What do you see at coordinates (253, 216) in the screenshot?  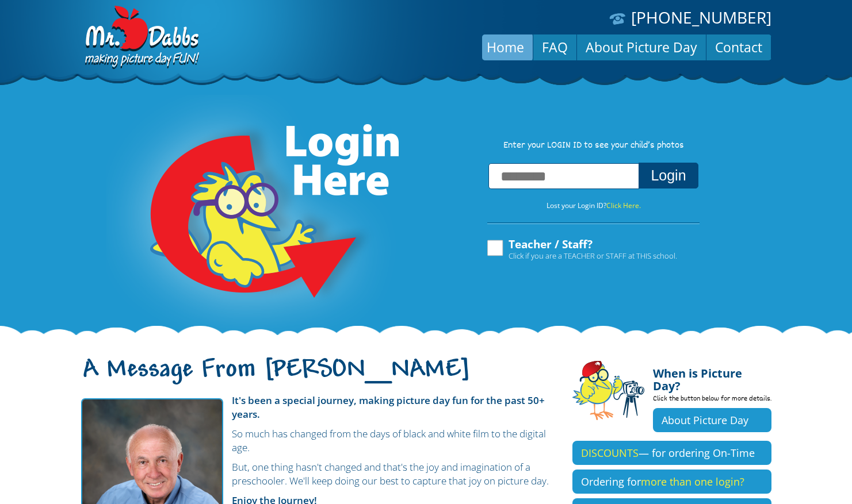 I see `img: Login Here` at bounding box center [253, 216].